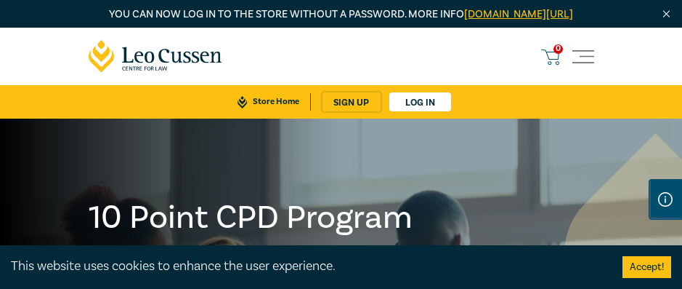  Describe the element at coordinates (254, 217) in the screenshot. I see `h1: 10 Point CPD Program` at that location.